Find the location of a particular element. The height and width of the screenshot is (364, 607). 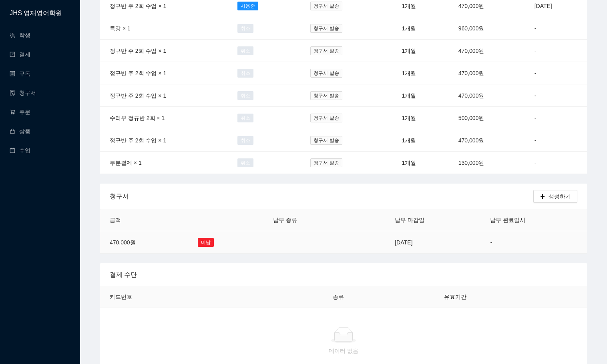

th: 납부 종류 is located at coordinates (306, 220).